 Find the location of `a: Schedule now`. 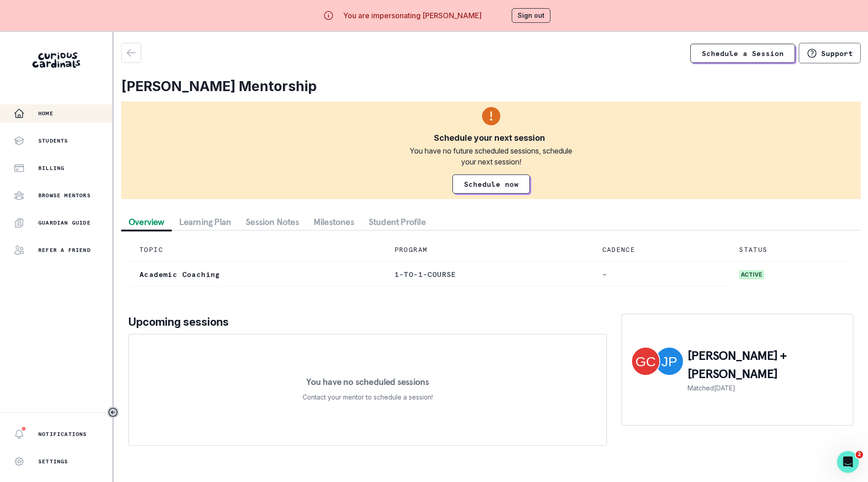

a: Schedule now is located at coordinates (491, 184).